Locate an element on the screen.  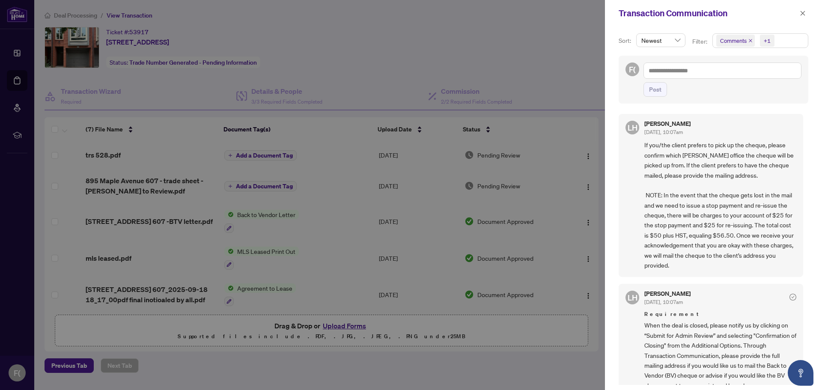
p: Filter: is located at coordinates (700, 42).